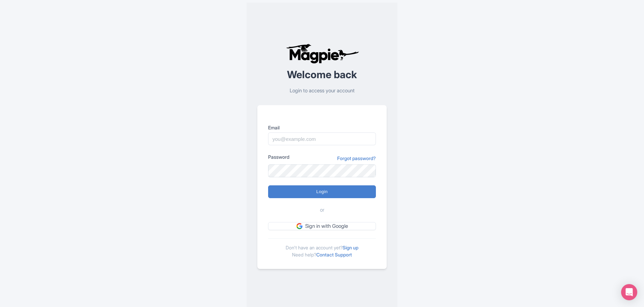 This screenshot has width=644, height=307. I want to click on label: Email, so click(322, 127).